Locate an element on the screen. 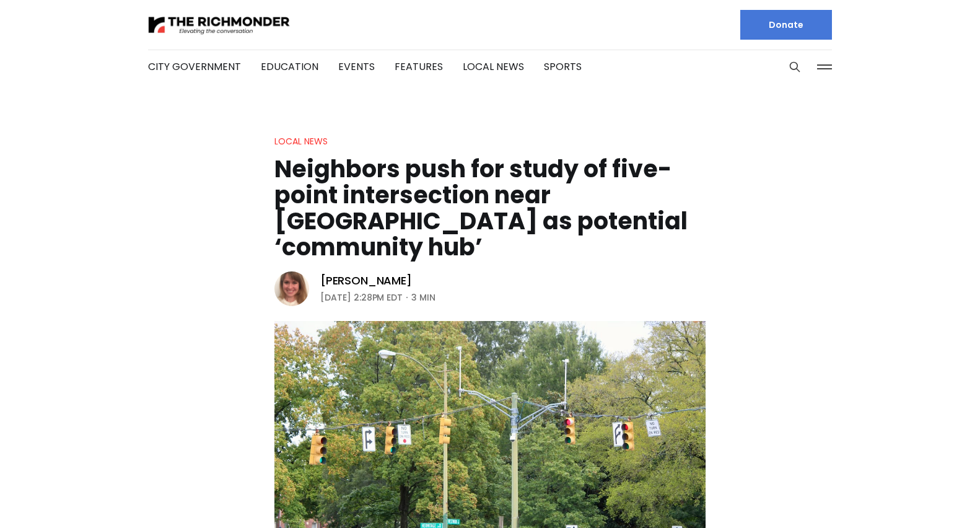 The image size is (980, 528). a: Education is located at coordinates (289, 66).